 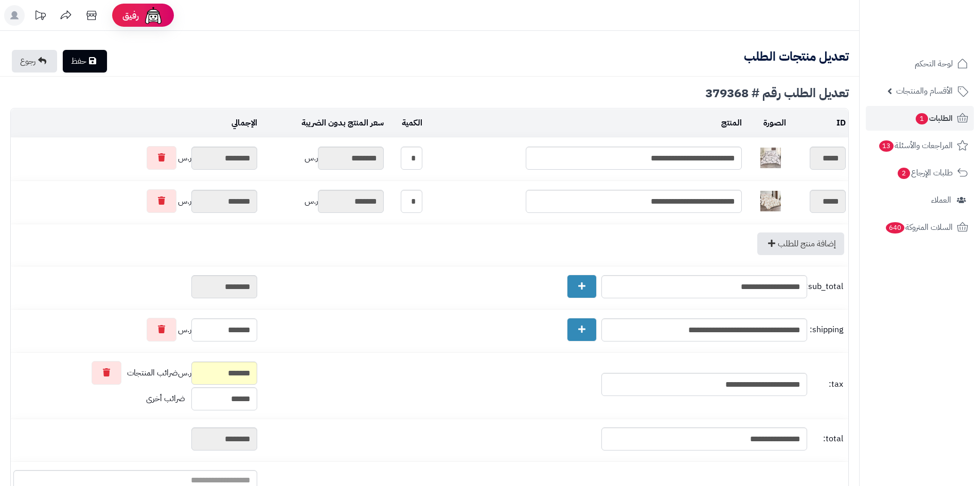 I want to click on a: طلبات الإرجاع2, so click(x=920, y=173).